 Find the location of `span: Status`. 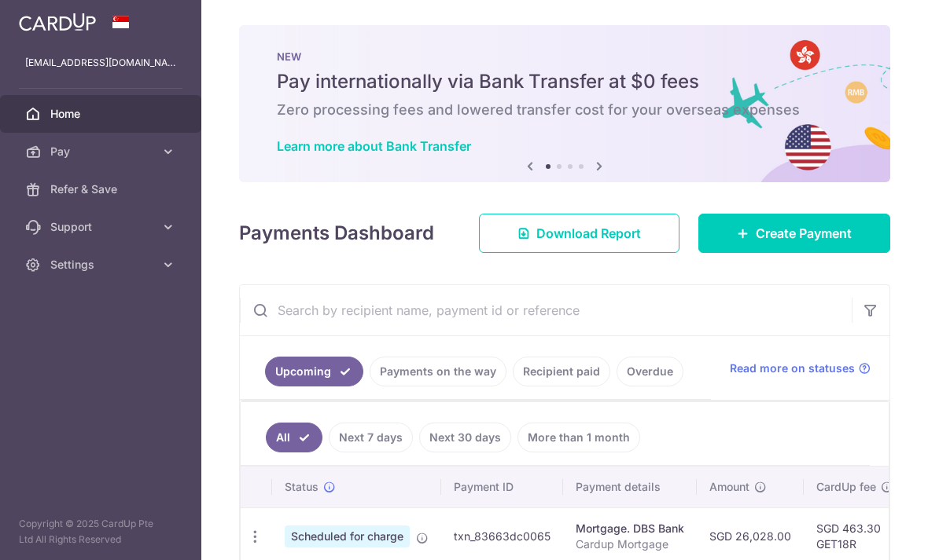

span: Status is located at coordinates (301, 487).